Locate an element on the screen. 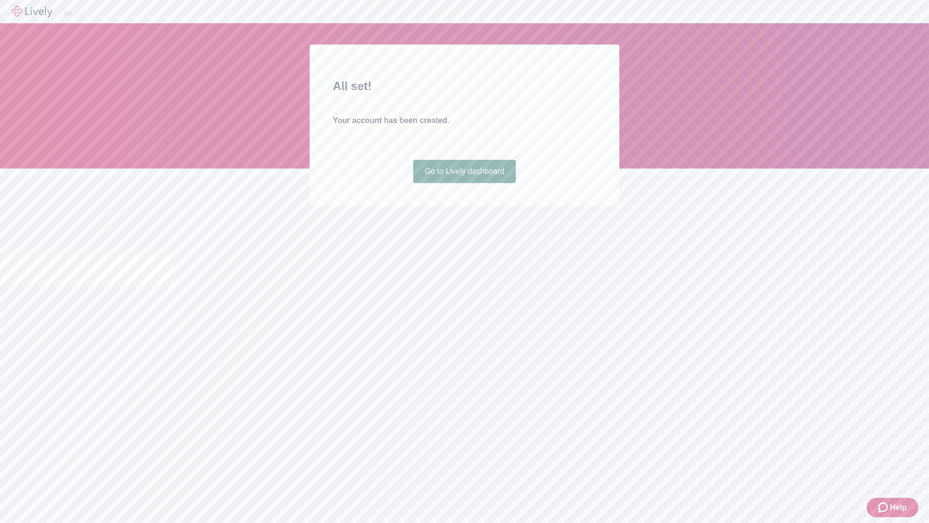 This screenshot has width=929, height=523. span: Help is located at coordinates (898, 507).